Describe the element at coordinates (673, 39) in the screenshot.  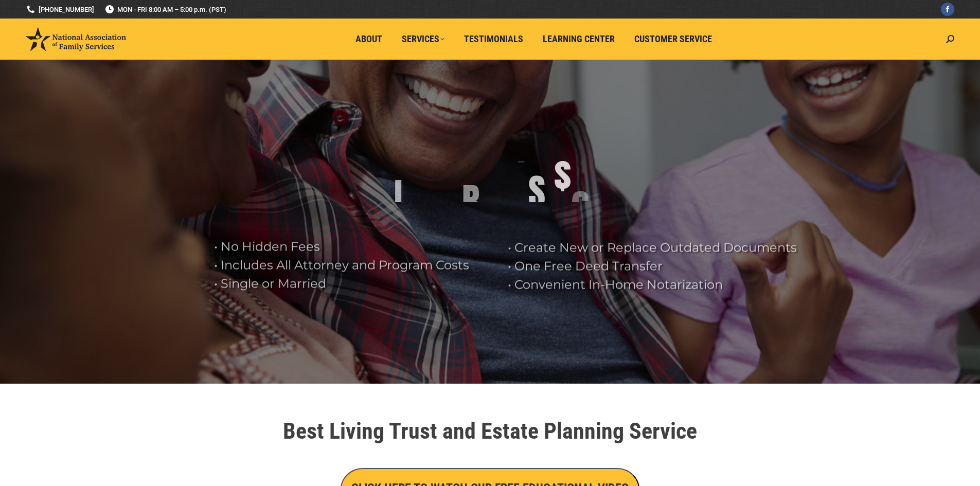
I see `a: Customer Service` at that location.